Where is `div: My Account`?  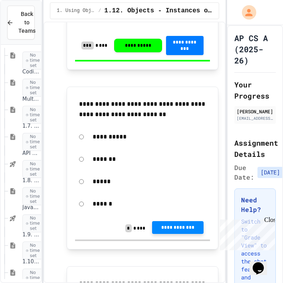 div: My Account is located at coordinates (246, 12).